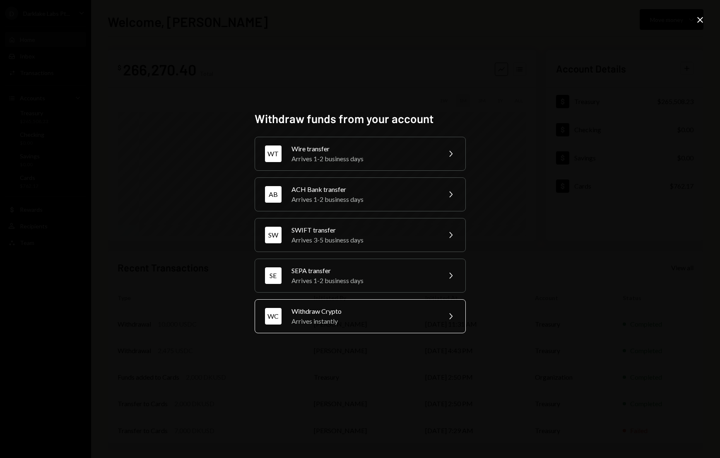 The image size is (720, 458). Describe the element at coordinates (364, 240) in the screenshot. I see `div: Arrives 3-5 business days` at that location.